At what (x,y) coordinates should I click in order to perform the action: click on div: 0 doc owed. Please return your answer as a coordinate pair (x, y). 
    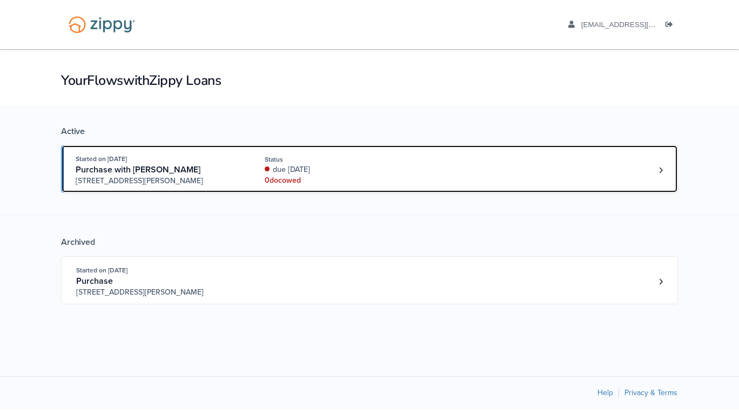
    Looking at the image, I should click on (336, 180).